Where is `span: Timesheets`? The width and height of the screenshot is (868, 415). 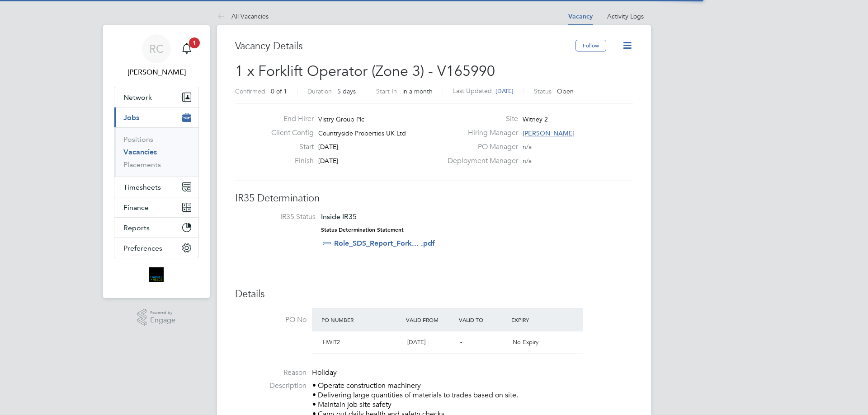 span: Timesheets is located at coordinates (142, 187).